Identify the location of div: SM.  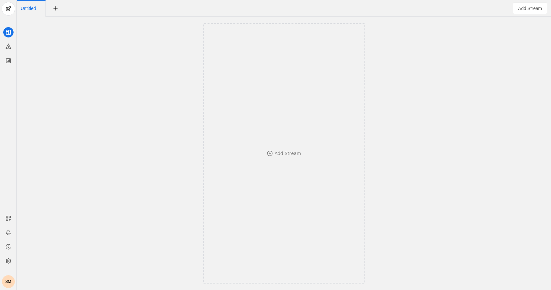
(8, 282).